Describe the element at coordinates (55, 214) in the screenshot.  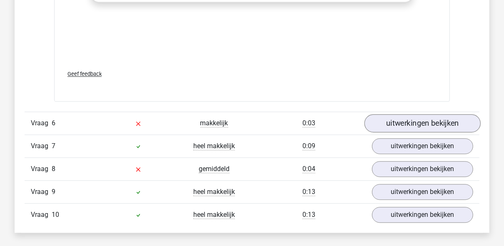
I see `span: 10` at that location.